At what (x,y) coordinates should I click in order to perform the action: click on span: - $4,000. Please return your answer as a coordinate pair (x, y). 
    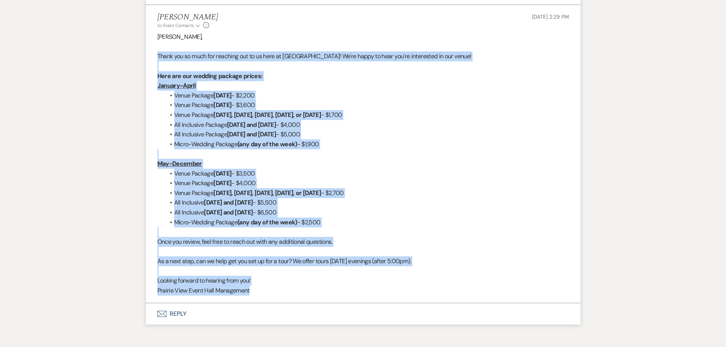
    Looking at the image, I should click on (243, 183).